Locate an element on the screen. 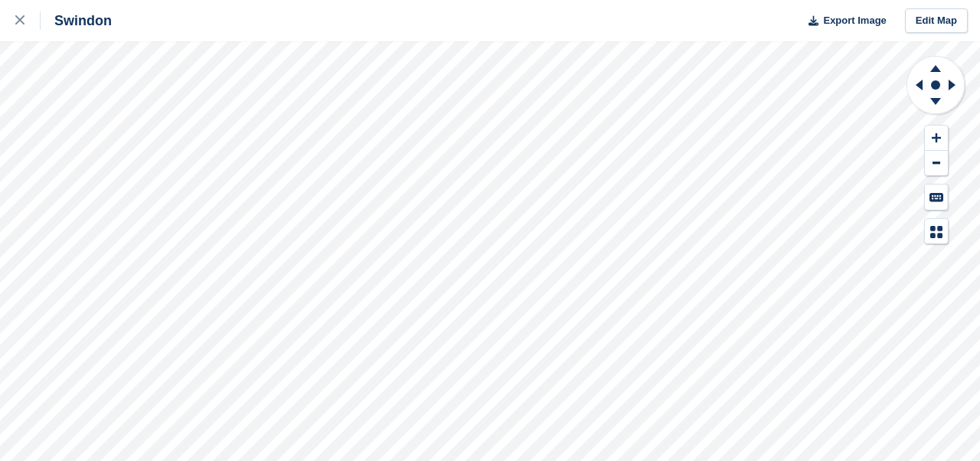  button: Zoom Out is located at coordinates (936, 163).